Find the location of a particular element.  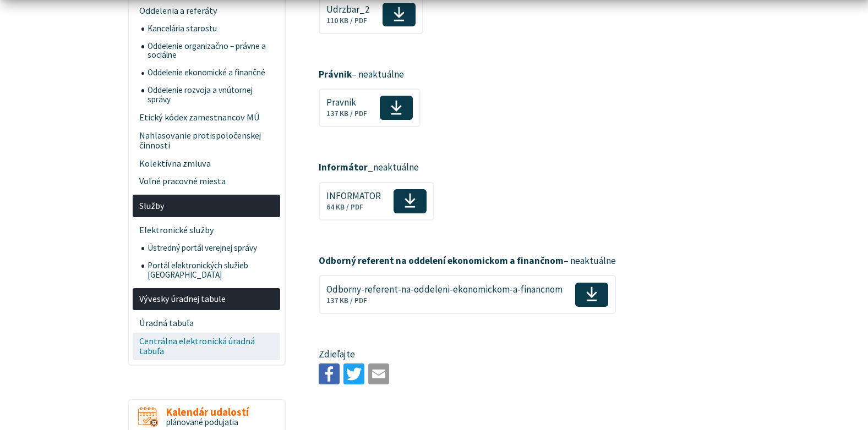

strong: Informátor is located at coordinates (343, 167).